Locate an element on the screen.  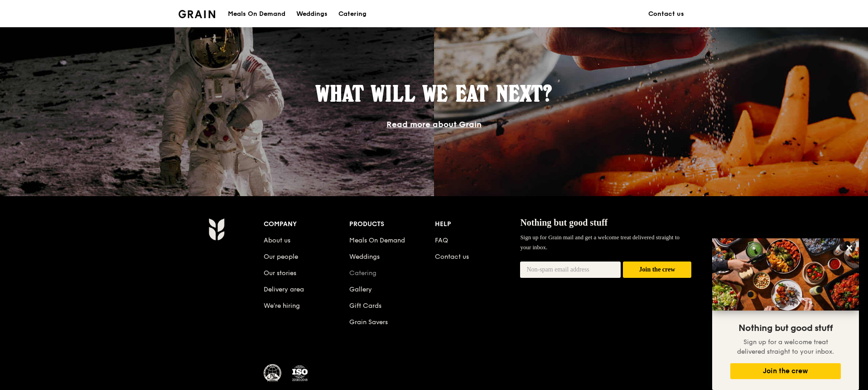
div: Company is located at coordinates (306, 224).